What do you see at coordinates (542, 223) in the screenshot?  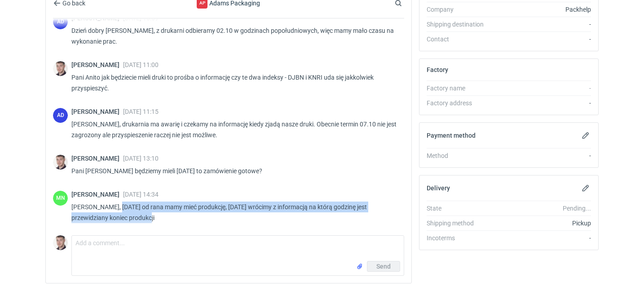 I see `div: Pickup` at bounding box center [542, 223].